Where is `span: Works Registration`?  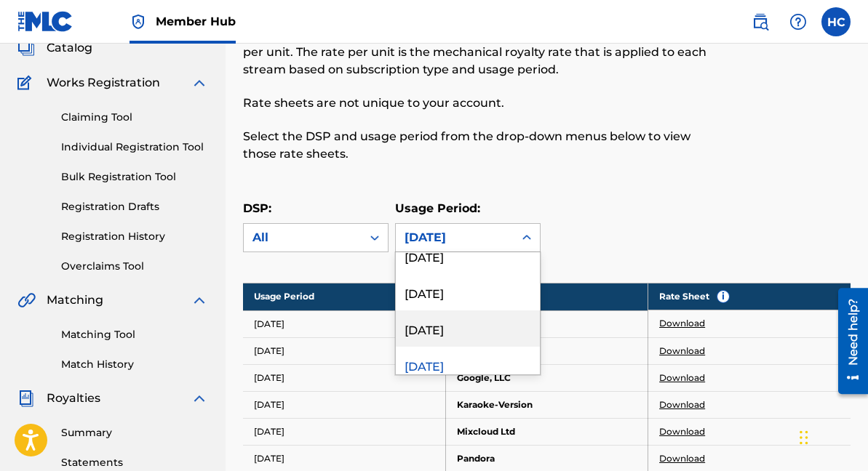
span: Works Registration is located at coordinates (103, 83).